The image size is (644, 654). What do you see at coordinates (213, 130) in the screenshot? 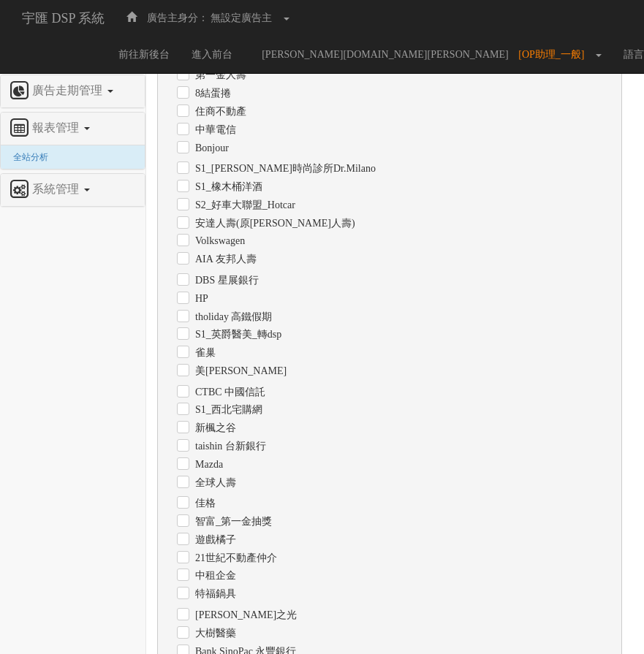
I see `label: 中華電信` at bounding box center [213, 130].